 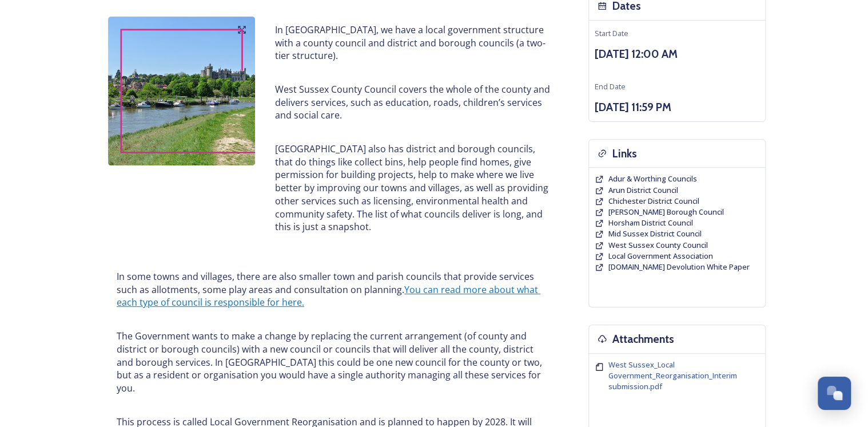 I want to click on a: Arun District Council, so click(x=644, y=190).